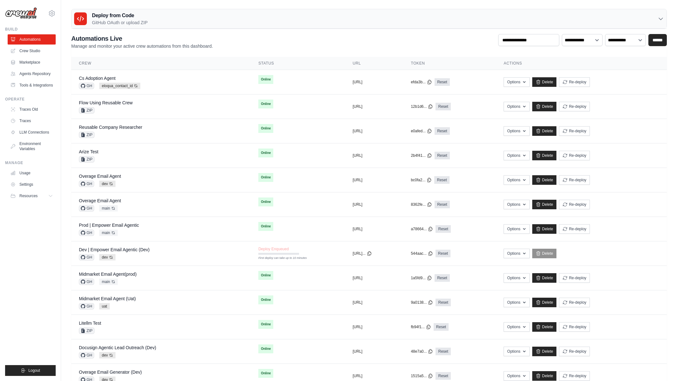  Describe the element at coordinates (30, 163) in the screenshot. I see `div: Manage` at that location.